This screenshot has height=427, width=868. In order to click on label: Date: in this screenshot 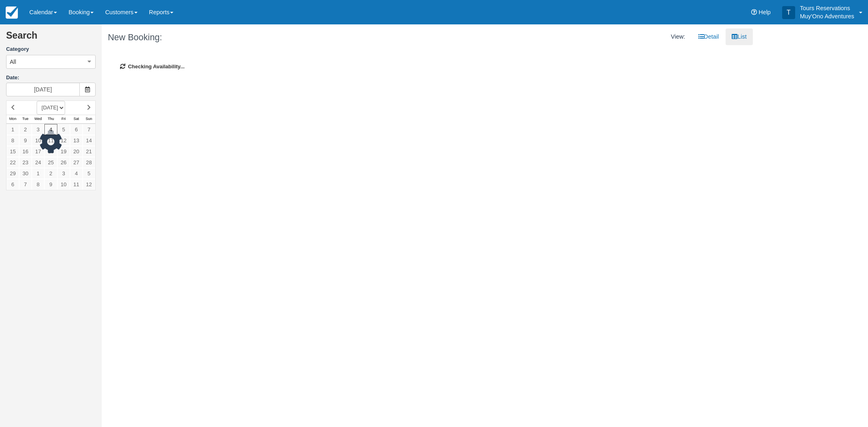, I will do `click(51, 78)`.